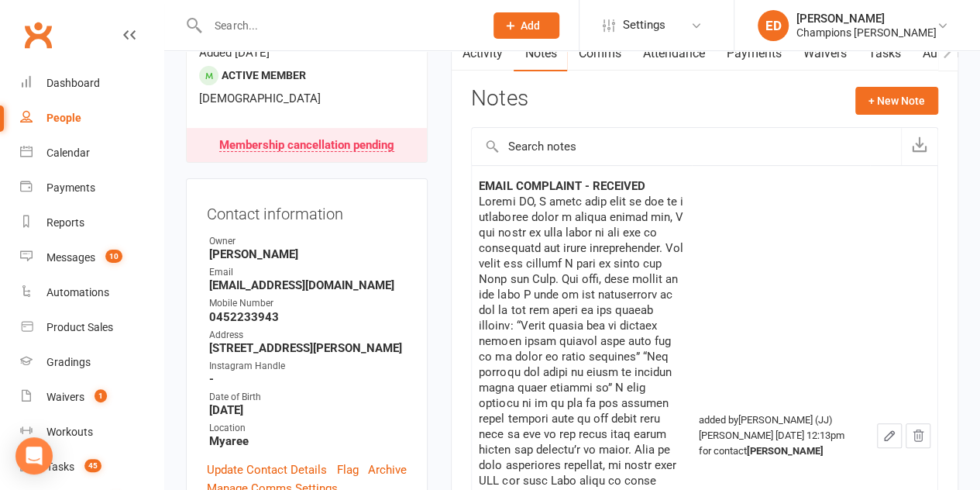  I want to click on a: Automations, so click(91, 292).